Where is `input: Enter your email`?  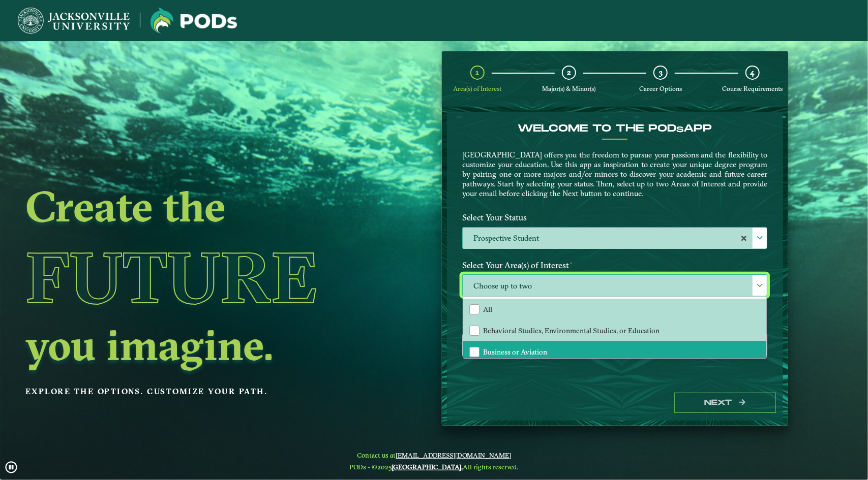 input: Enter your email is located at coordinates (614, 345).